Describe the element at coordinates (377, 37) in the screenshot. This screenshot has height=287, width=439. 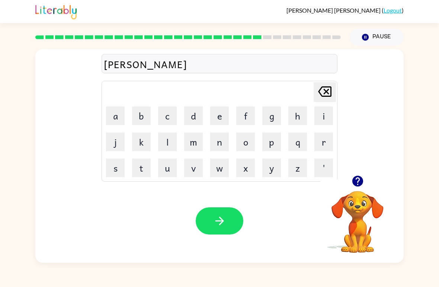
I see `button: Pause` at that location.